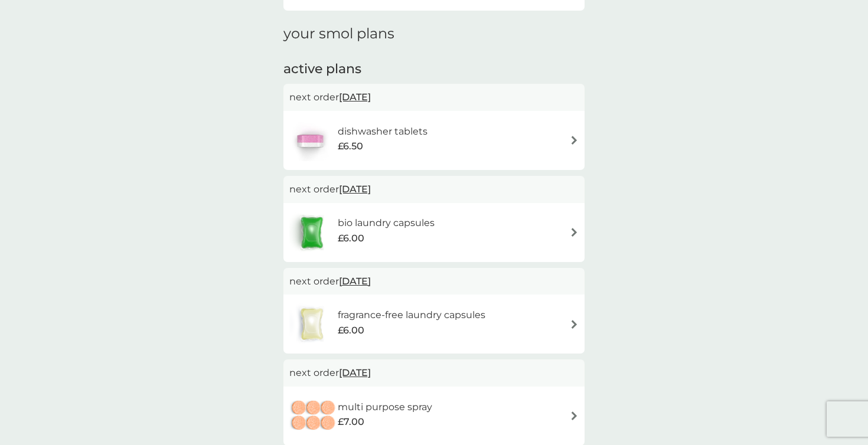 The width and height of the screenshot is (868, 445). Describe the element at coordinates (314, 416) in the screenshot. I see `img: multi purpose spray` at that location.